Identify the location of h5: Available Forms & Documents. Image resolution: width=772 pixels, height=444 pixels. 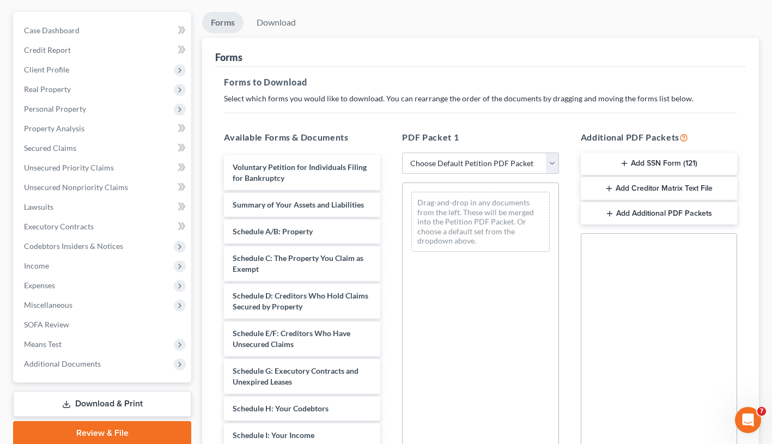
(302, 137).